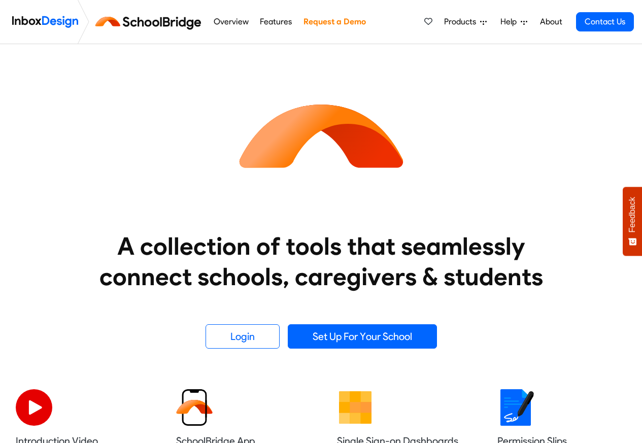 Image resolution: width=642 pixels, height=443 pixels. I want to click on a: Request a Demo, so click(335, 22).